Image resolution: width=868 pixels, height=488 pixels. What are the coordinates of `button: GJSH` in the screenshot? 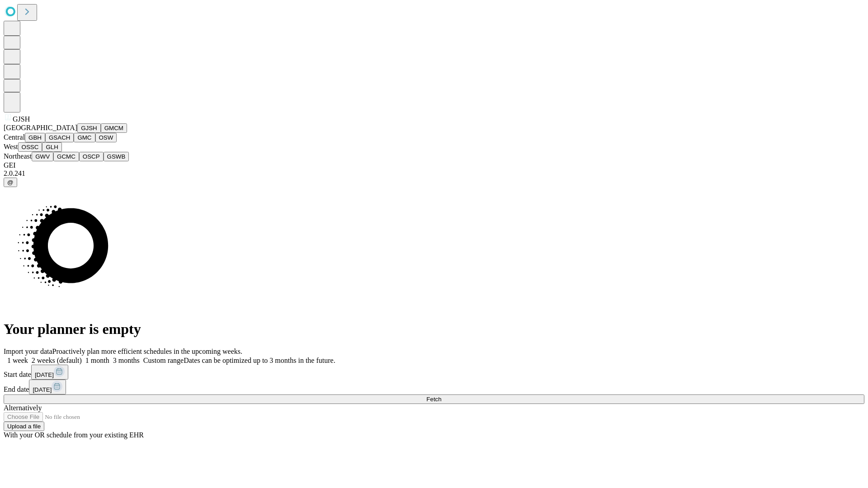 It's located at (89, 128).